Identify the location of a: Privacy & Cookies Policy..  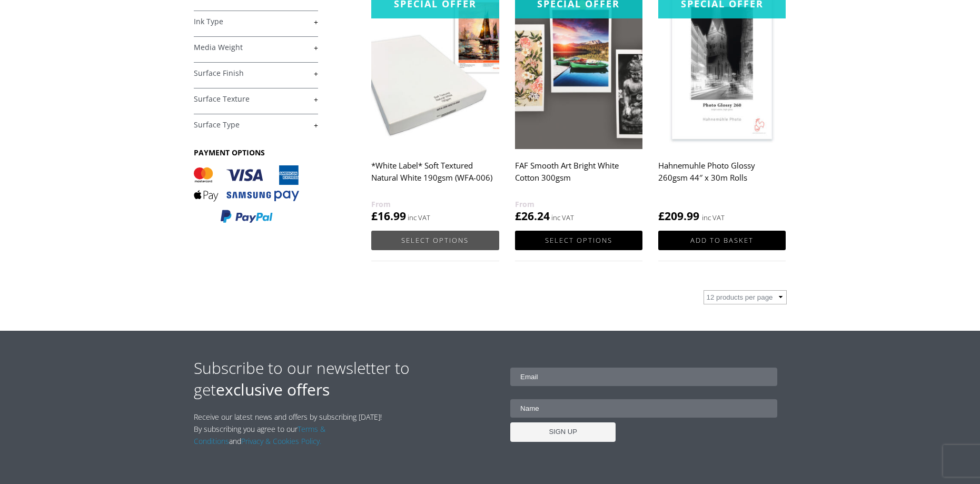
(281, 441).